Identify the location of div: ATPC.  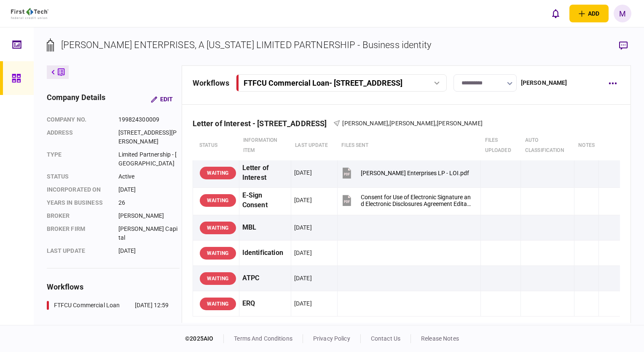
(265, 278).